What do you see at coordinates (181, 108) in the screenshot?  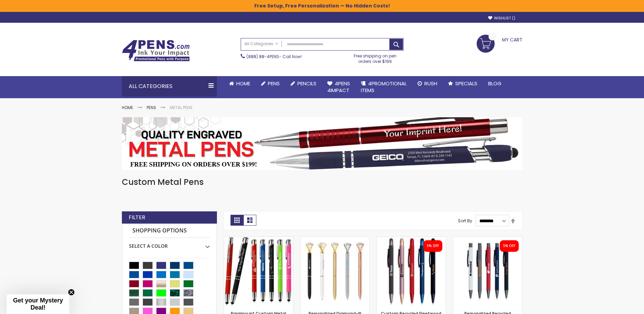 I see `strong: Metal Pens` at bounding box center [181, 108].